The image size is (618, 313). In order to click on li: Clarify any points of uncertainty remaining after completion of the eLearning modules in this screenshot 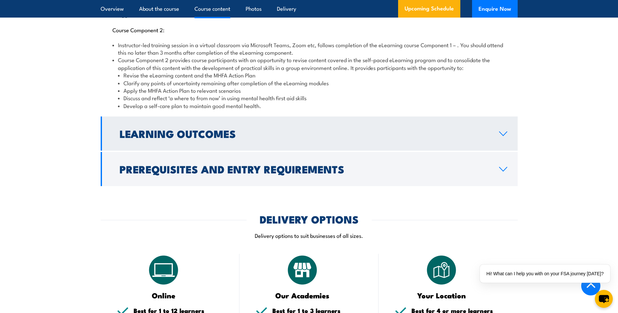, I will do `click(312, 83)`.